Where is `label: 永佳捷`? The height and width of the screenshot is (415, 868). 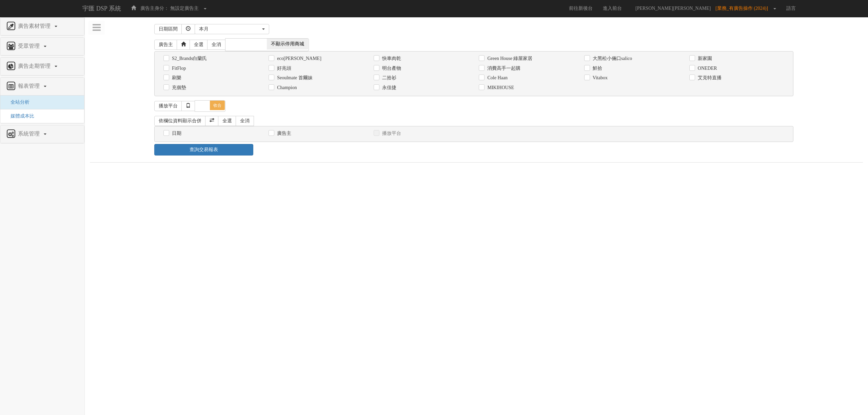
label: 永佳捷 is located at coordinates (388, 88).